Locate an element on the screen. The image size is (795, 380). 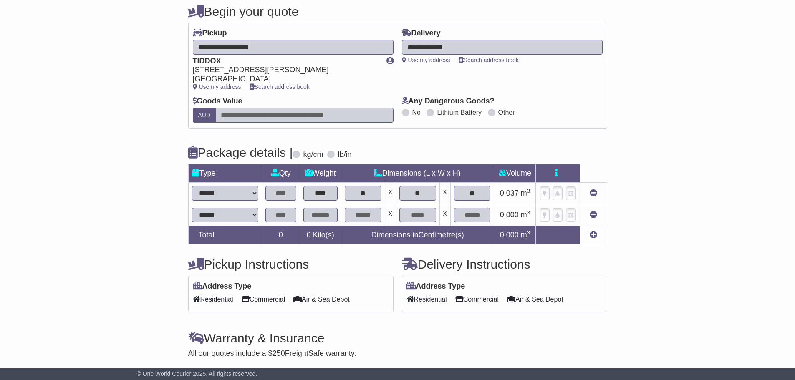
td: Type is located at coordinates (225, 173).